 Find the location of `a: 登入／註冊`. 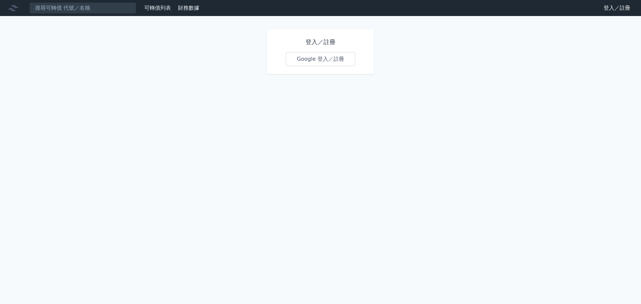

a: 登入／註冊 is located at coordinates (617, 8).